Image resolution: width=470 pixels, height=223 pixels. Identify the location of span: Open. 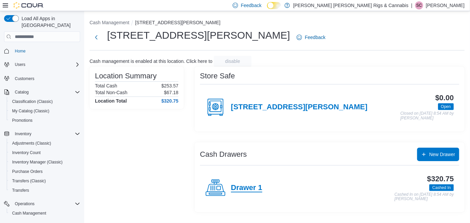
(445, 107).